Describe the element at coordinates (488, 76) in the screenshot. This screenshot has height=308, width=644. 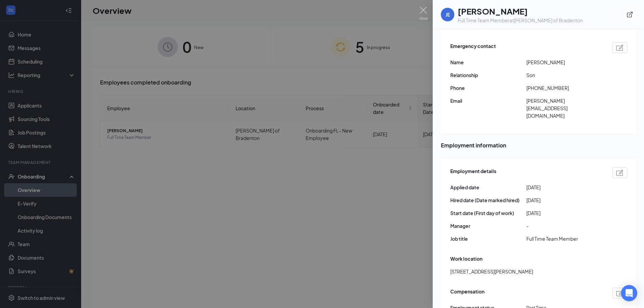
I see `span: Relationship` at that location.